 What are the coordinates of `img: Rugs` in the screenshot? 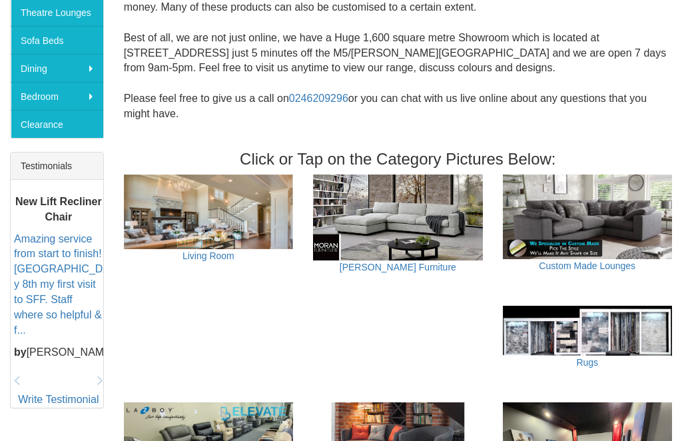 It's located at (587, 331).